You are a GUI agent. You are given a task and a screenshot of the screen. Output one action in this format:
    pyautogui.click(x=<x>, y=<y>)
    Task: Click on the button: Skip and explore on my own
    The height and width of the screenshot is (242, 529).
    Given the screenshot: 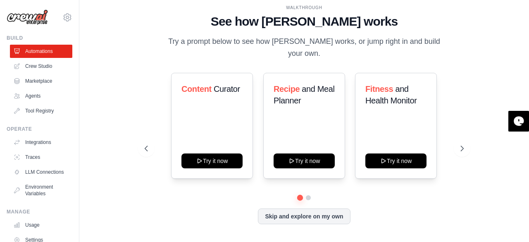 What is the action you would take?
    pyautogui.click(x=303, y=216)
    